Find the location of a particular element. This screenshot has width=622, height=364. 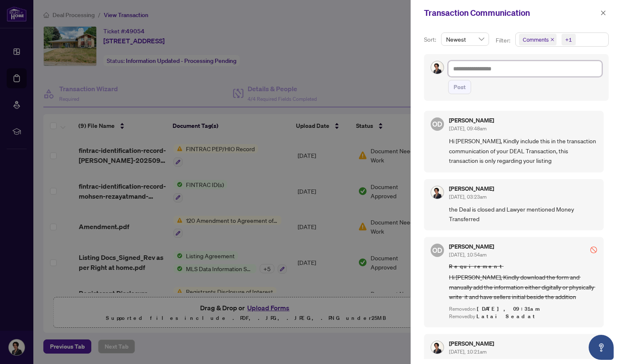

button: Open asap is located at coordinates (601, 347).